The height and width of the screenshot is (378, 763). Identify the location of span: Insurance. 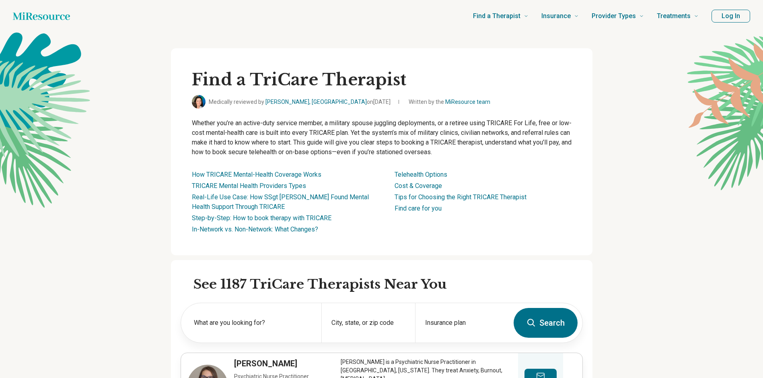
(556, 16).